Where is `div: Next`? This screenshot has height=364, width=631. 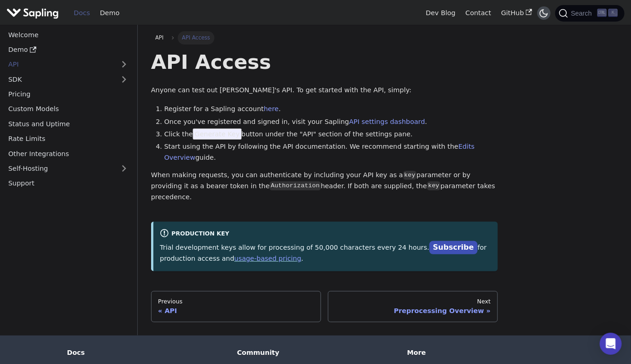 div: Next is located at coordinates (413, 302).